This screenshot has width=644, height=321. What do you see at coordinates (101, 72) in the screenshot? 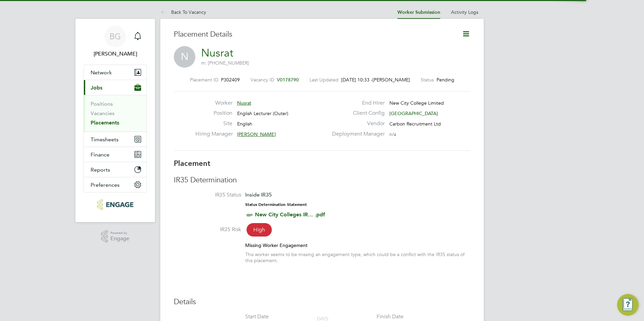
I see `span: Network` at bounding box center [101, 72].